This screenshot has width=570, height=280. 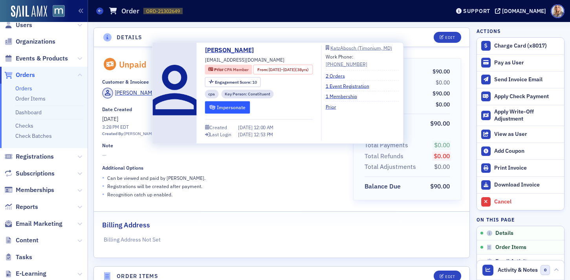 I want to click on div: Support, so click(x=476, y=11).